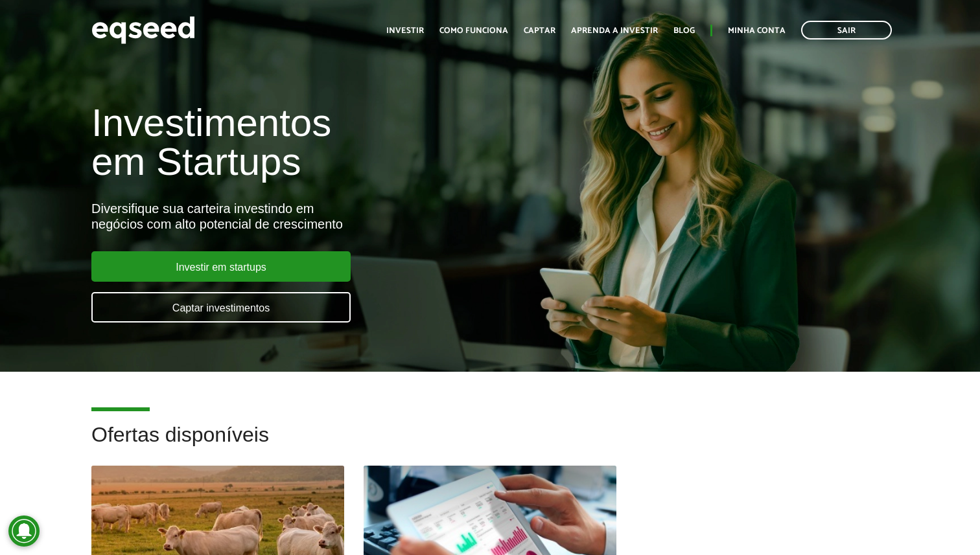 The height and width of the screenshot is (555, 980). Describe the element at coordinates (327, 216) in the screenshot. I see `div: Diversifique sua carteira investindo em negócios com alto potencial de crescimento` at that location.